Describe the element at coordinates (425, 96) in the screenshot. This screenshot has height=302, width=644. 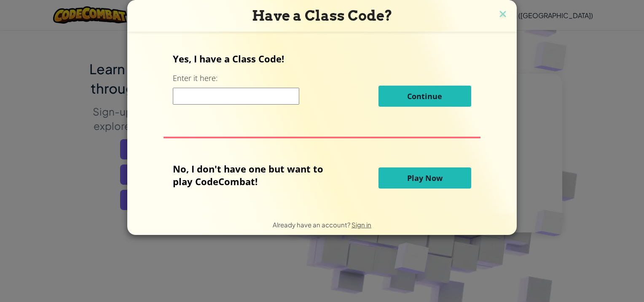
I see `span: Continue` at that location.